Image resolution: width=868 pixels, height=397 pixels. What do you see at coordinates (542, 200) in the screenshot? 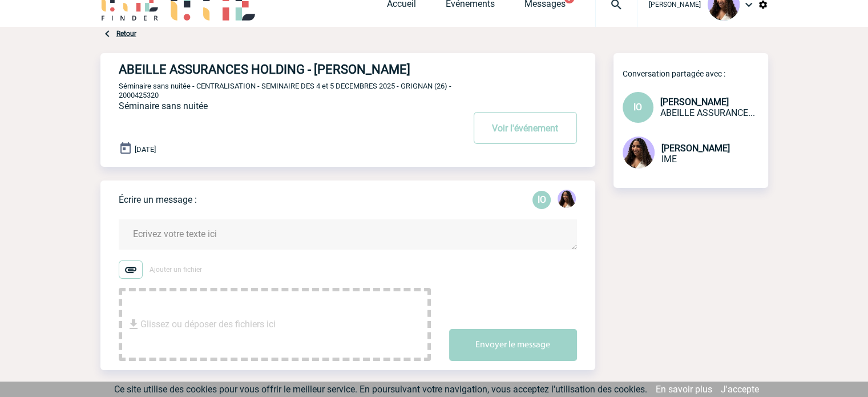
I see `div: Isabelle OTTAVIANI` at bounding box center [542, 200].